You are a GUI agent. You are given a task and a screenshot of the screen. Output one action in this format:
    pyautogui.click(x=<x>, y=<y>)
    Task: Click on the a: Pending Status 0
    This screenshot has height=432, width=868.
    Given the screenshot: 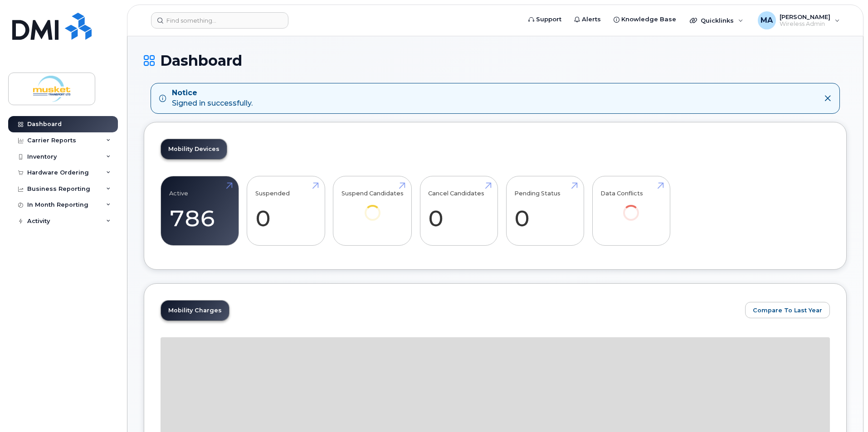 What is the action you would take?
    pyautogui.click(x=544, y=211)
    